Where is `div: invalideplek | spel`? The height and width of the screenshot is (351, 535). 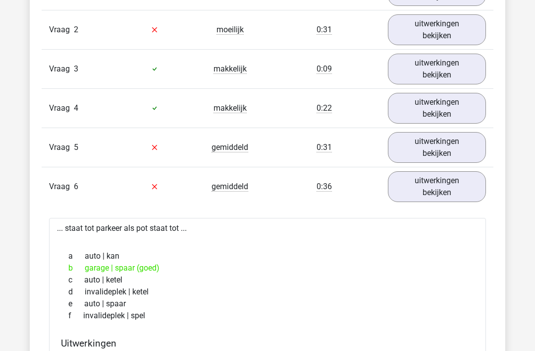 div: invalideplek | spel is located at coordinates (268, 315).